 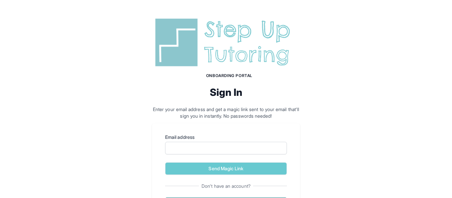 I want to click on span: Don't have an account?, so click(x=226, y=186).